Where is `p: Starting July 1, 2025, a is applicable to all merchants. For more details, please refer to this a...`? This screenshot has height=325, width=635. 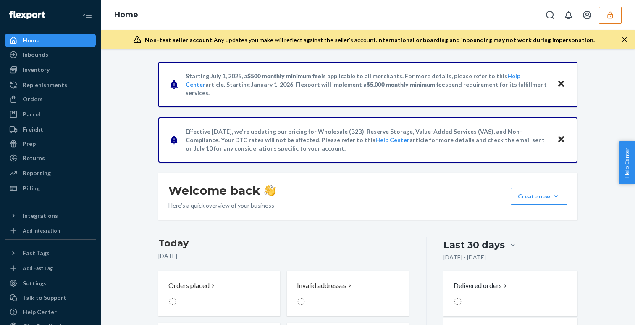 p: Starting July 1, 2025, a is applicable to all merchants. For more details, please refer to this a... is located at coordinates (367, 84).